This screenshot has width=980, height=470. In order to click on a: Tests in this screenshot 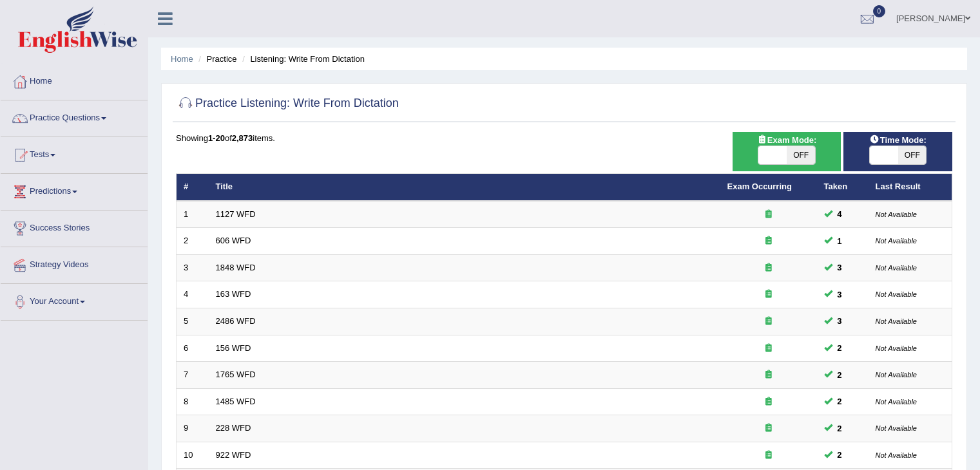, I will do `click(74, 153)`.